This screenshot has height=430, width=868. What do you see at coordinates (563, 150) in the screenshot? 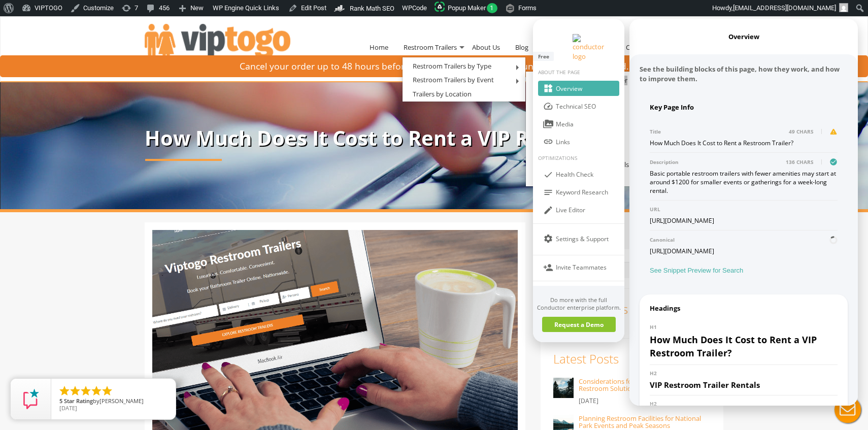
I see `a: Corporate Events` at bounding box center [563, 150].